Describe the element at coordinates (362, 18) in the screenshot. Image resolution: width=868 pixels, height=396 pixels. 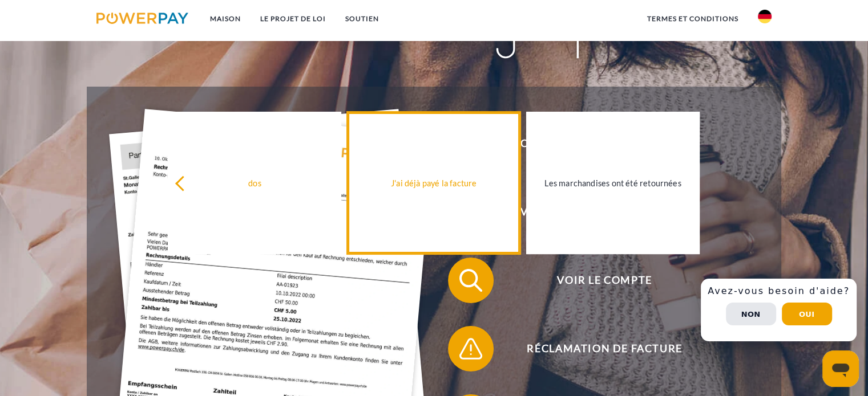
I see `font: SOUTIEN` at that location.